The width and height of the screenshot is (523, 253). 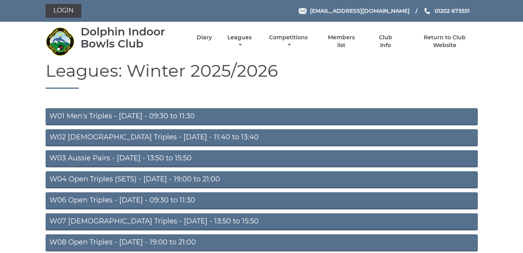 What do you see at coordinates (445, 41) in the screenshot?
I see `a: Return to Club Website` at bounding box center [445, 41].